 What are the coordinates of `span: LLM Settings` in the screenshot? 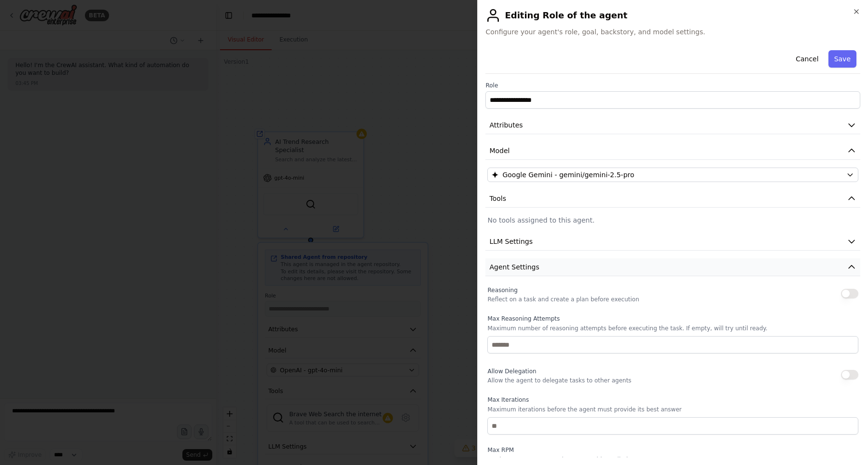 It's located at (511, 241).